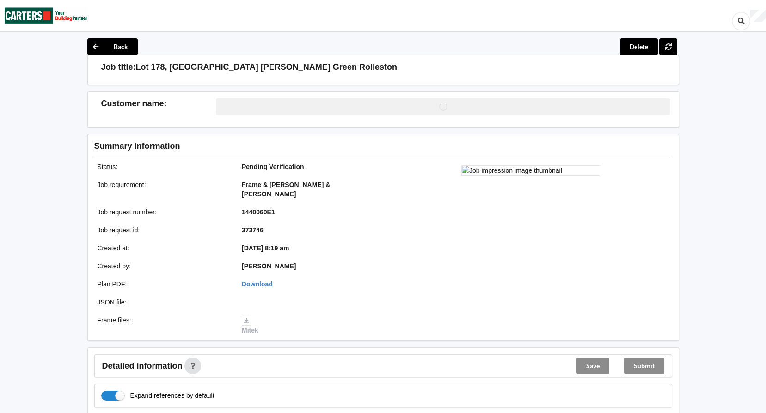  What do you see at coordinates (163, 326) in the screenshot?
I see `div: Frame files :` at bounding box center [163, 326].